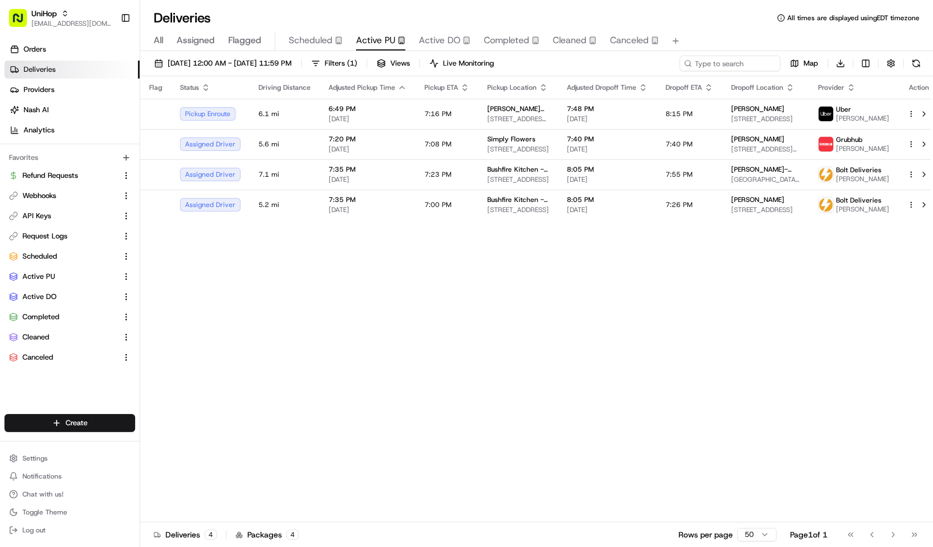 The height and width of the screenshot is (547, 933). Describe the element at coordinates (185, 534) in the screenshot. I see `div: Deliveries` at that location.